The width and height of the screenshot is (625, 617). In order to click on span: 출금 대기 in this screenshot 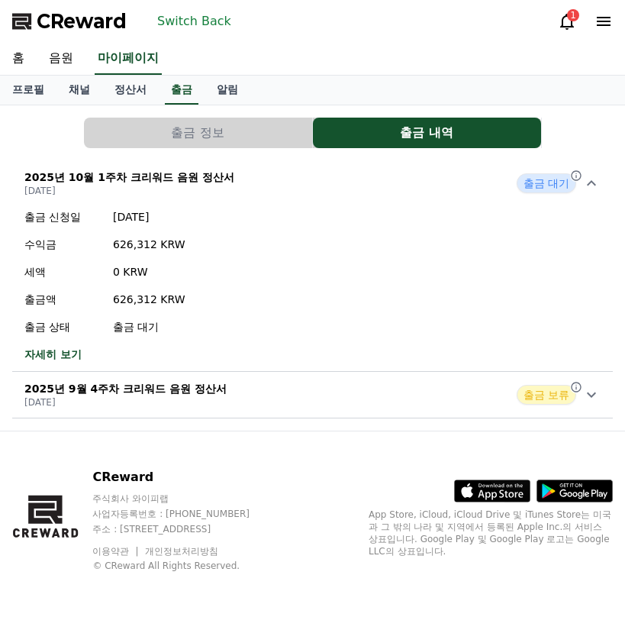, I will do `click(546, 183)`.